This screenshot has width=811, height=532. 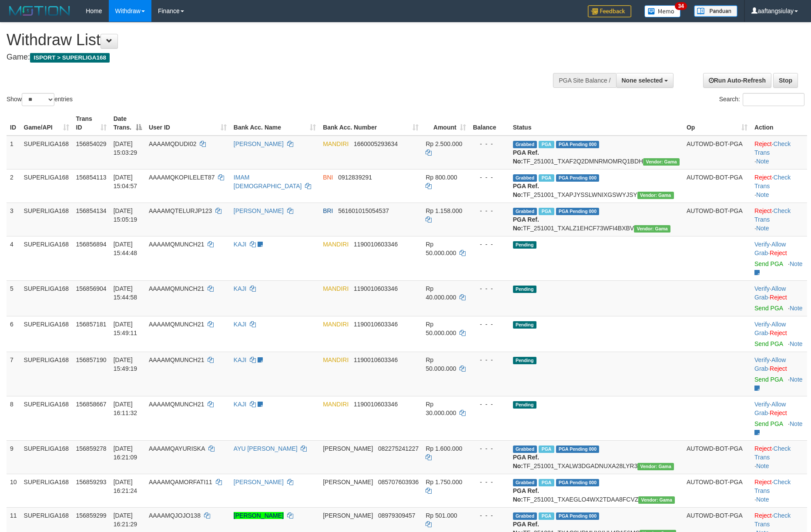 I want to click on th: Trans ID: activate to sort column ascending, so click(x=91, y=123).